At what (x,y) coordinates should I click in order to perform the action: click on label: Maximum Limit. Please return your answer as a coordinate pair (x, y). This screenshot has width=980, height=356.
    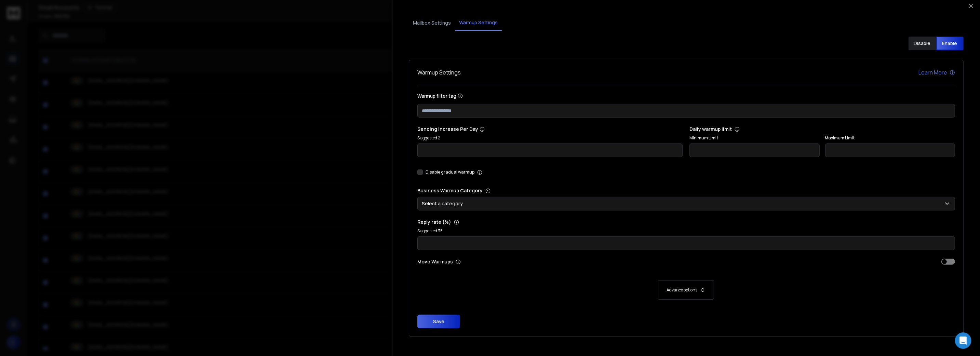
    Looking at the image, I should click on (891, 138).